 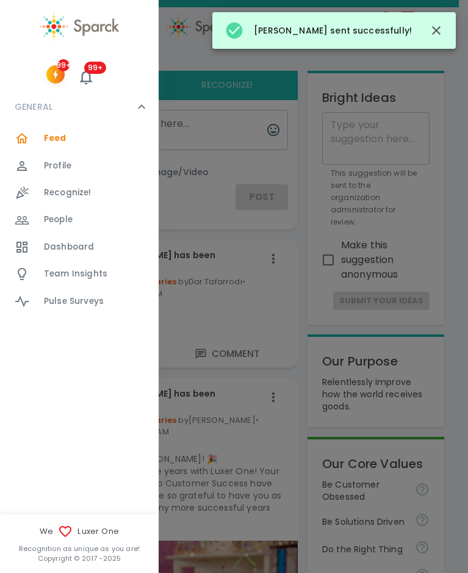 What do you see at coordinates (55, 138) in the screenshot?
I see `span: Feed` at bounding box center [55, 138].